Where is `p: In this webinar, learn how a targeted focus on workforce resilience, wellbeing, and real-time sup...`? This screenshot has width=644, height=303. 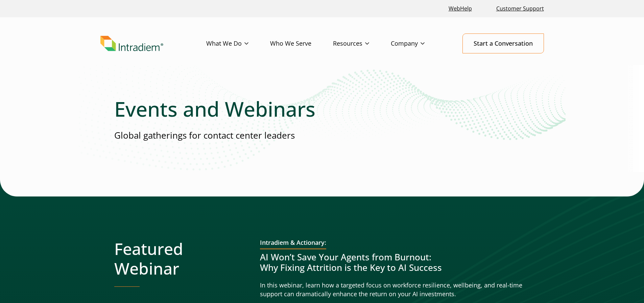 p: In this webinar, learn how a targeted focus on workforce resilience, wellbeing, and real-time sup... is located at coordinates (395, 290).